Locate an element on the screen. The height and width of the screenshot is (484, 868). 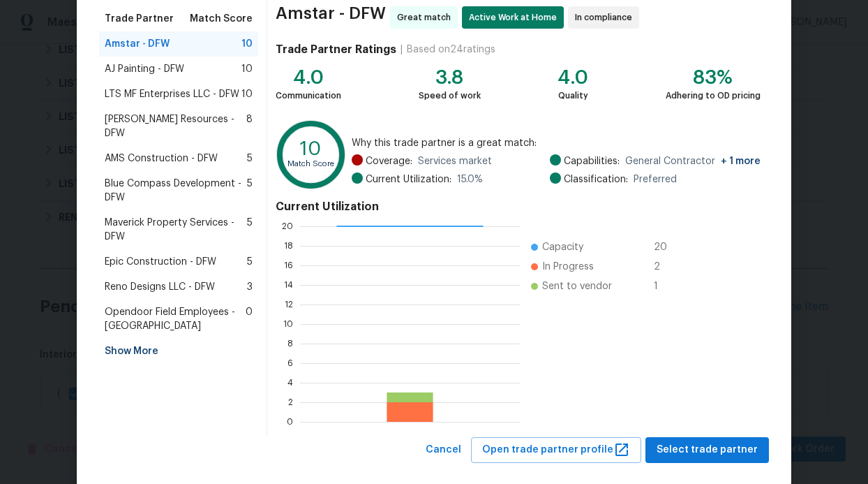
span: Open trade partner profile is located at coordinates (557, 450).